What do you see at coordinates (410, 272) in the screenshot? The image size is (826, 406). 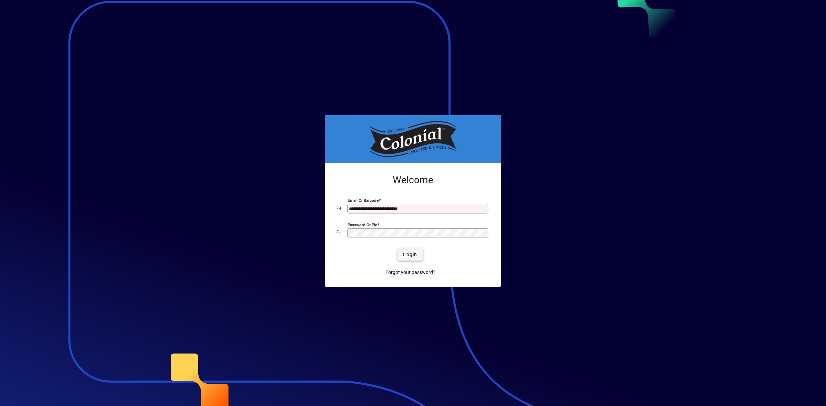 I see `a: Forgot your password?` at bounding box center [410, 272].